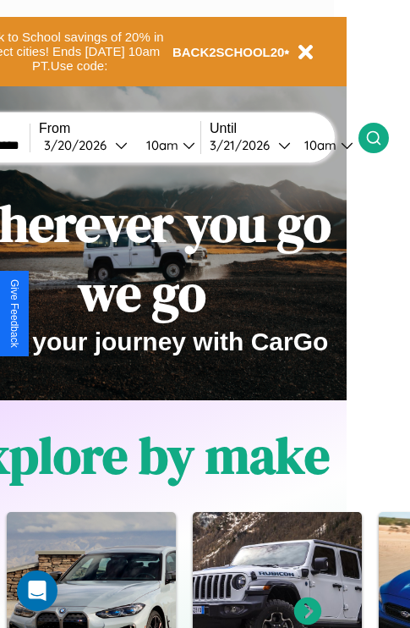 The height and width of the screenshot is (628, 410). I want to click on button: 3/20/2026, so click(85, 145).